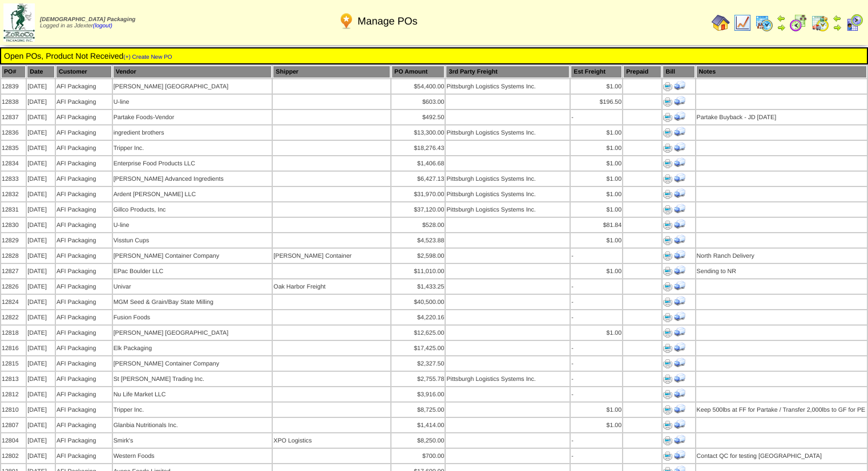  Describe the element at coordinates (418, 318) in the screenshot. I see `div: $4,220.16` at that location.